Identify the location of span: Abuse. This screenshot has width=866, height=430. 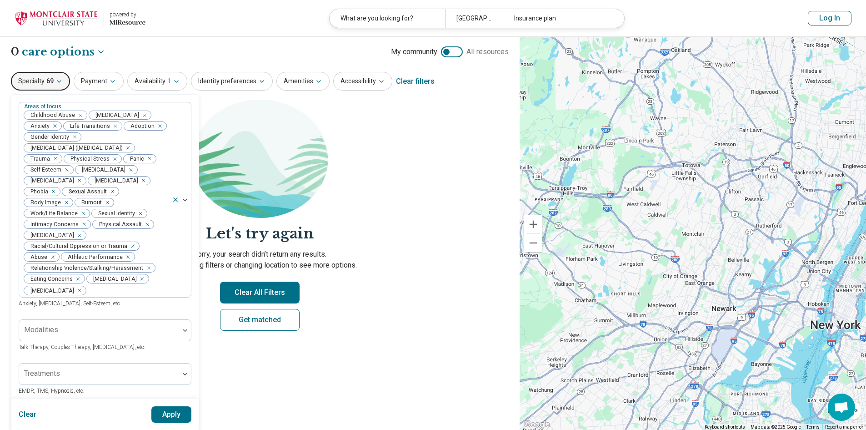
(37, 256).